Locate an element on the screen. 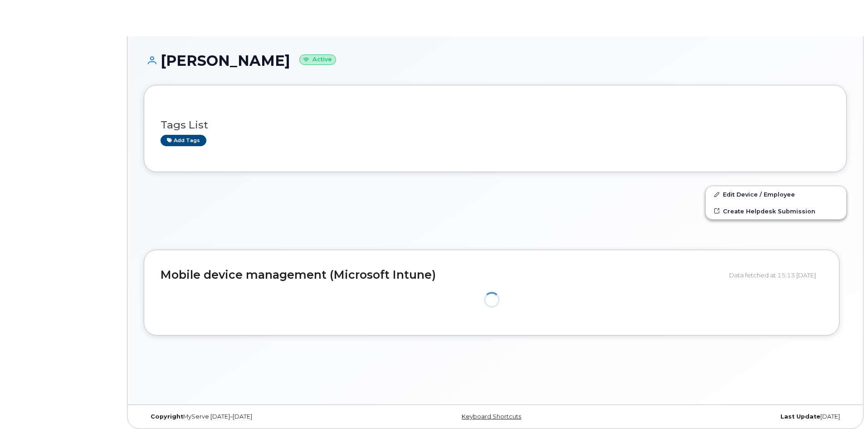 The image size is (868, 429). a: Create Helpdesk Submission is located at coordinates (775, 211).